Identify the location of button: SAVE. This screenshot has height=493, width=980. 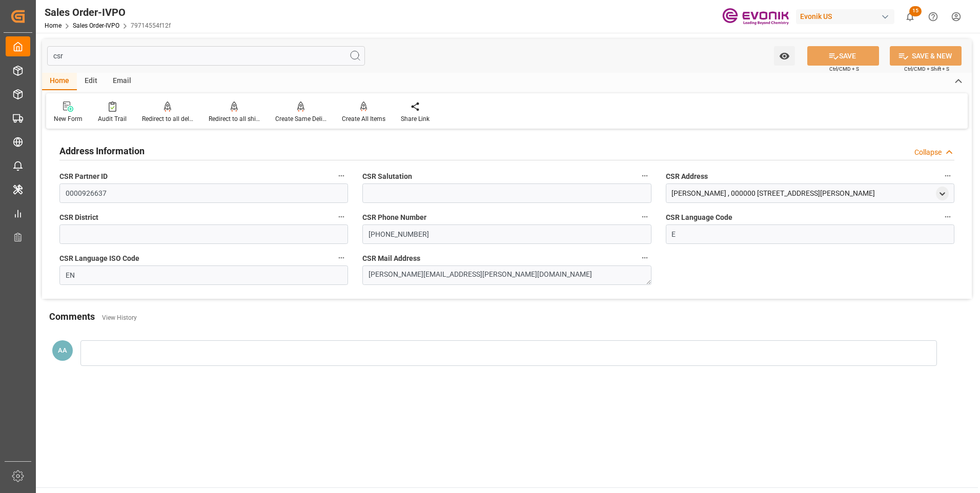
(843, 56).